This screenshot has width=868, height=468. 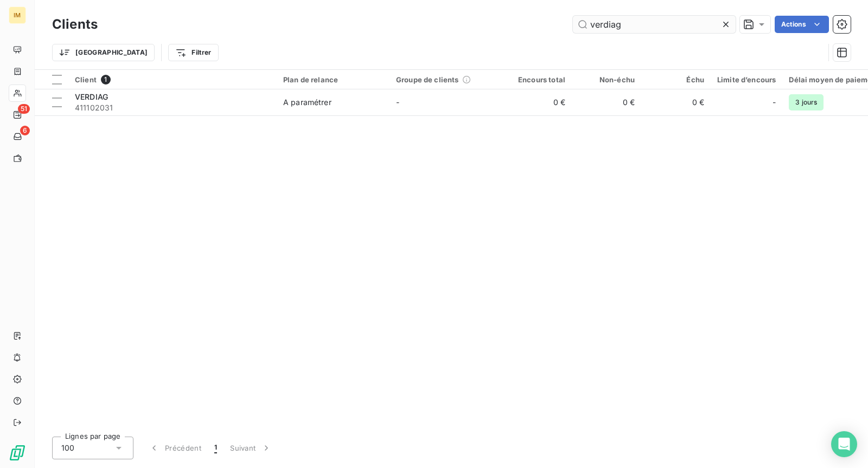 I want to click on div: Open Intercom Messenger, so click(x=844, y=444).